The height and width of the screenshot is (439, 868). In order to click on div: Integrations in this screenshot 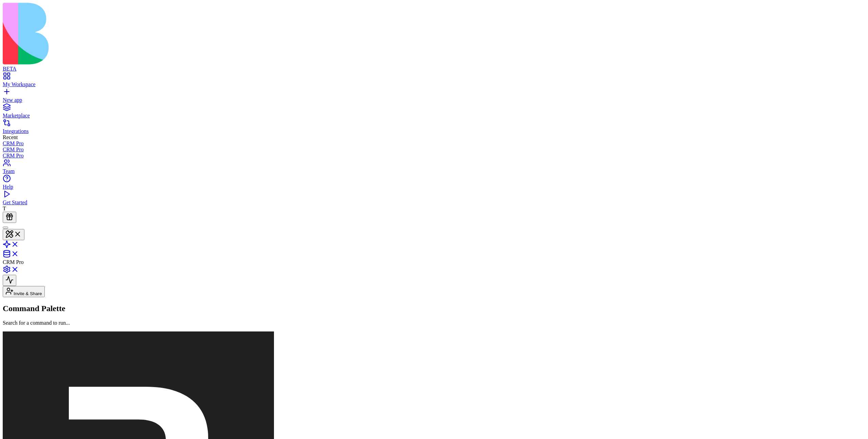, I will do `click(434, 131)`.